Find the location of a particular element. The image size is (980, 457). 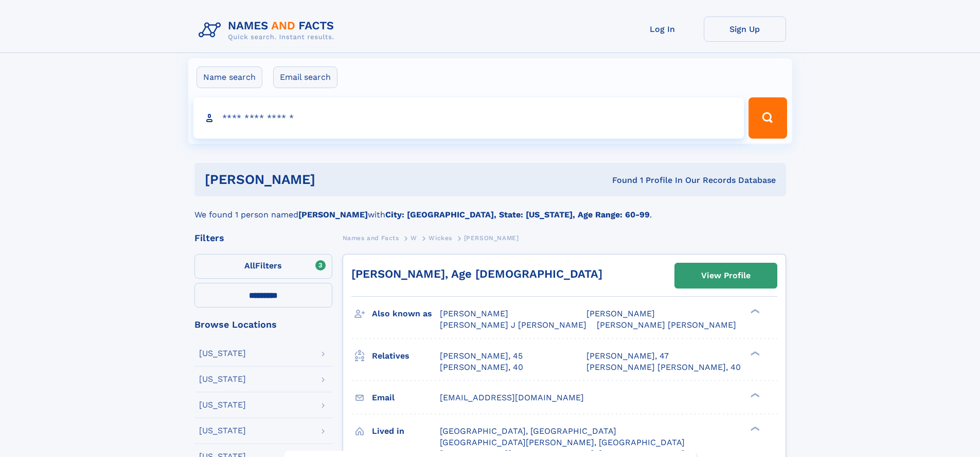

img: Logo Names and Facts is located at coordinates (269, 30).